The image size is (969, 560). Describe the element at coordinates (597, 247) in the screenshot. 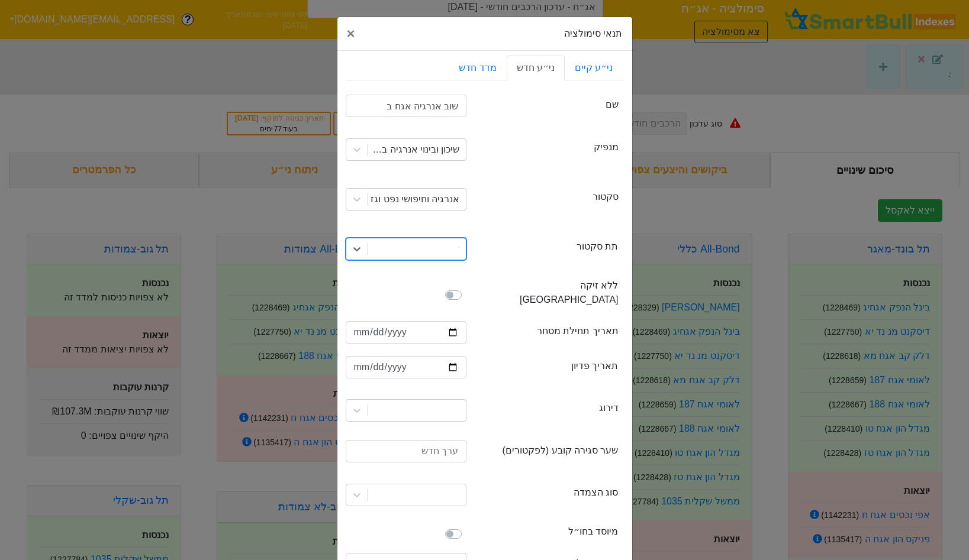

I see `label: תת סקטור` at that location.